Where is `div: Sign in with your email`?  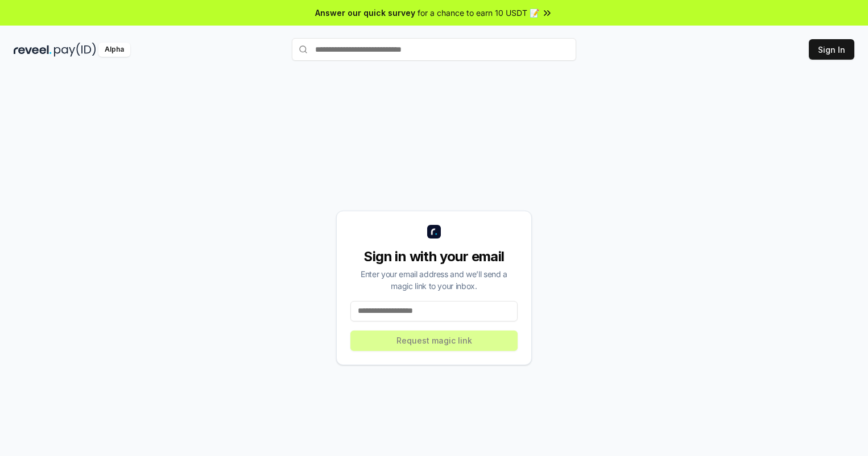 div: Sign in with your email is located at coordinates (434, 257).